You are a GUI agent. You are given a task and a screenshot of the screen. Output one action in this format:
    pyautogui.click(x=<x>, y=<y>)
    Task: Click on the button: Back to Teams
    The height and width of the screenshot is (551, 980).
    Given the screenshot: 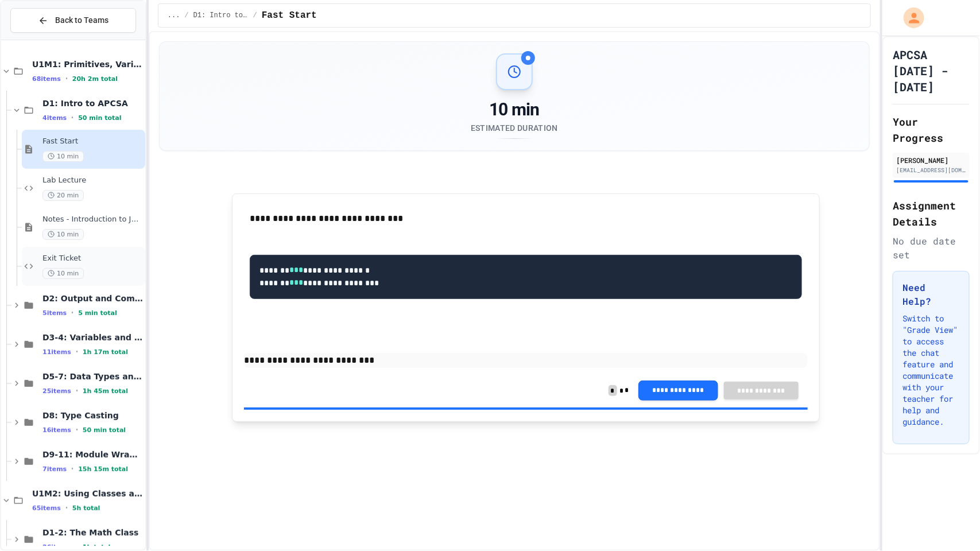 What is the action you would take?
    pyautogui.click(x=73, y=20)
    